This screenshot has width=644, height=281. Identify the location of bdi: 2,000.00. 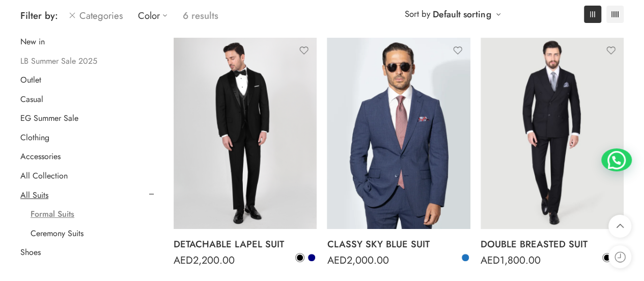
(357, 260).